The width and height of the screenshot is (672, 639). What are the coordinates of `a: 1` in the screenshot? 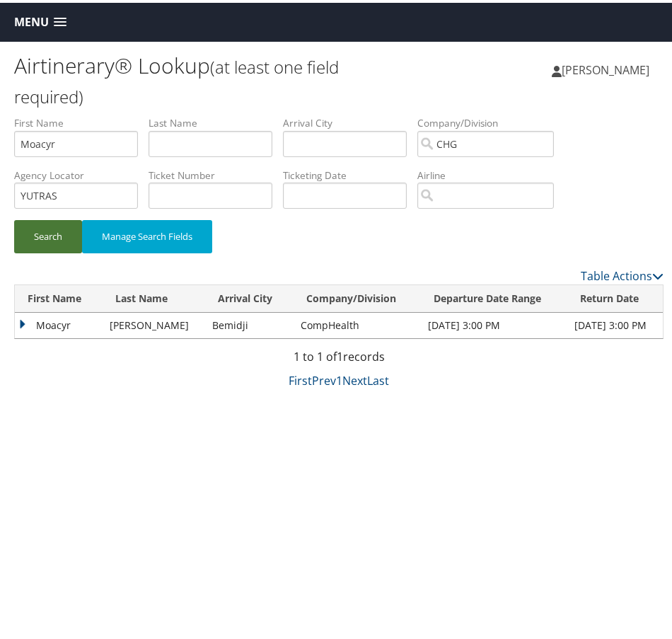 It's located at (339, 378).